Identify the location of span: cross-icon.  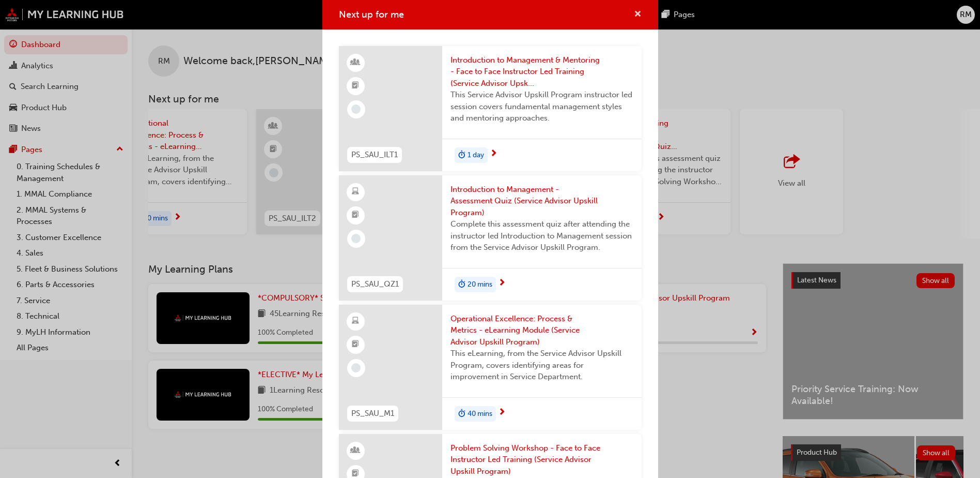
(637, 15).